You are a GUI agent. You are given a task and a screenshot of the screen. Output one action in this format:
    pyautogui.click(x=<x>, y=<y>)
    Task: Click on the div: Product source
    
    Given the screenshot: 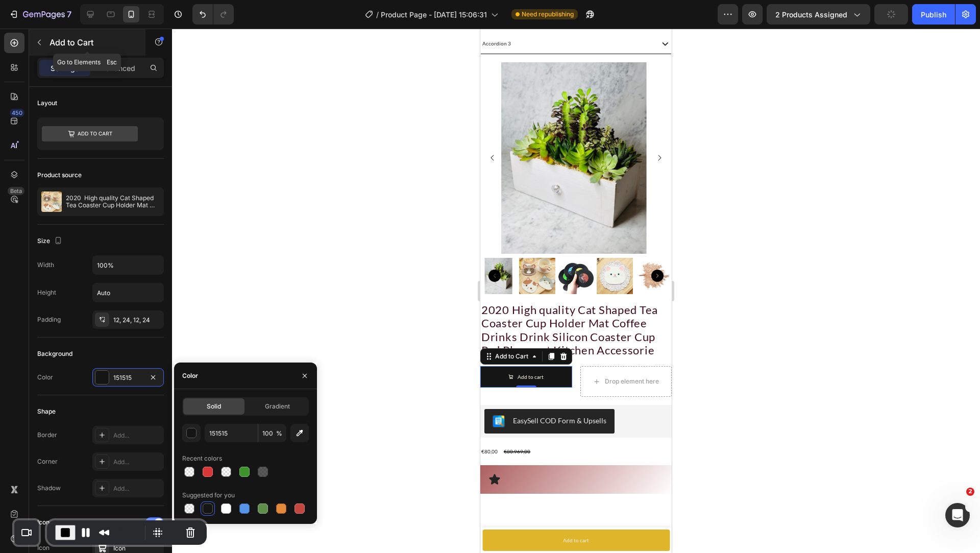 What is the action you would take?
    pyautogui.click(x=59, y=175)
    